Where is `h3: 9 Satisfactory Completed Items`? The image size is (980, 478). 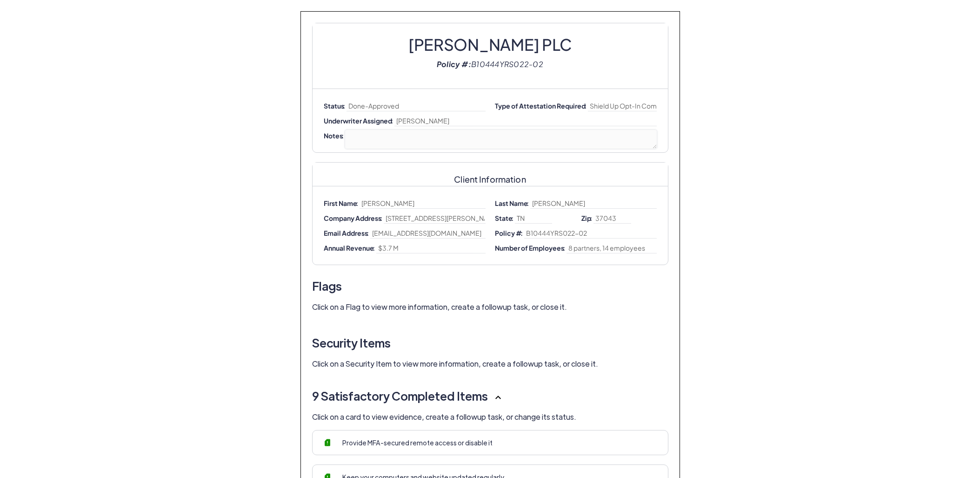 h3: 9 Satisfactory Completed Items is located at coordinates (491, 396).